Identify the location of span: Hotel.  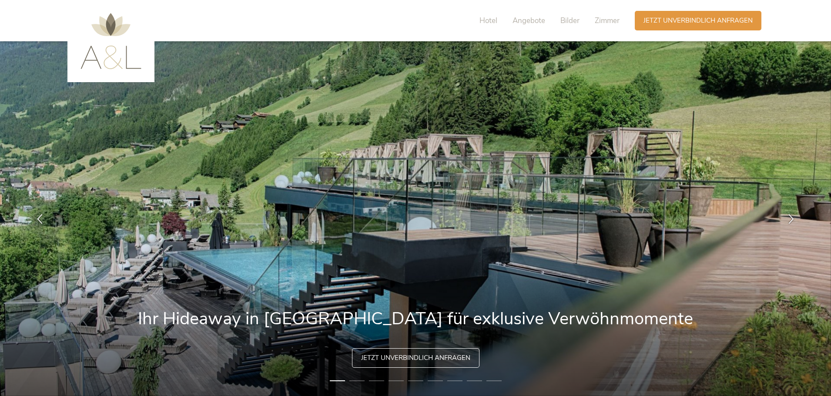
(488, 20).